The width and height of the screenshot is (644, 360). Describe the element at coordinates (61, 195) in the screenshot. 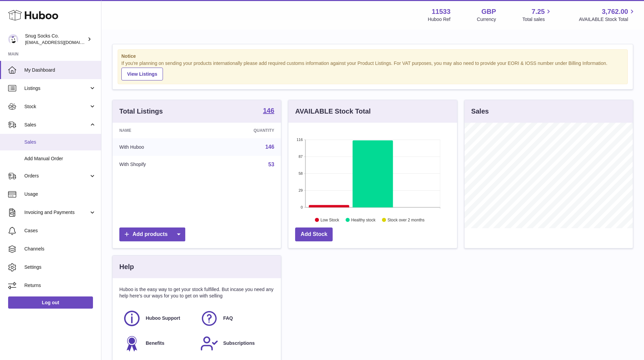

I see `span: Usage` at that location.